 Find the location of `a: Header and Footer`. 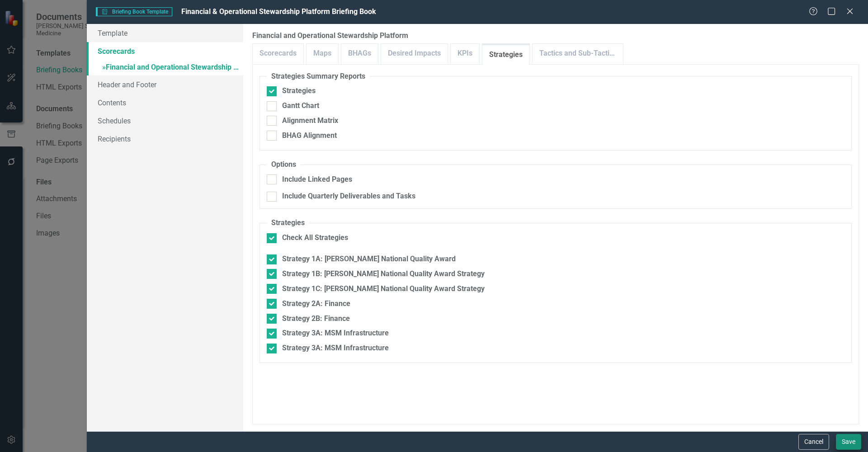

a: Header and Footer is located at coordinates (165, 85).